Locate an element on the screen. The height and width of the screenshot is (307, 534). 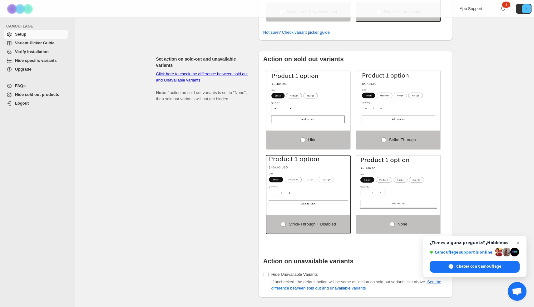
img: Camouflage is located at coordinates (21, 9).